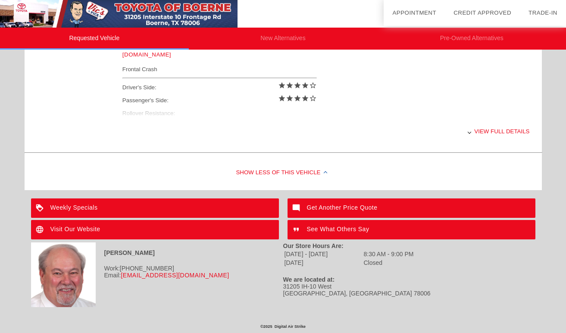  What do you see at coordinates (543, 13) in the screenshot?
I see `a: Trade-In` at bounding box center [543, 13].